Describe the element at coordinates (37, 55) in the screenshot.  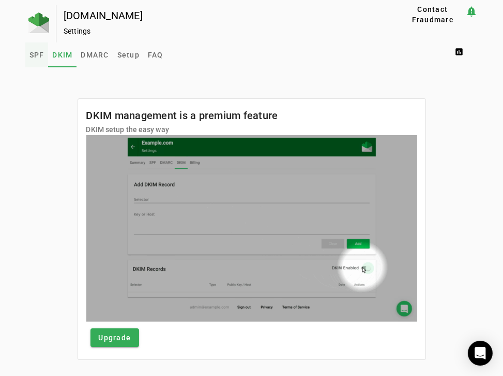
I see `span: SPF` at that location.